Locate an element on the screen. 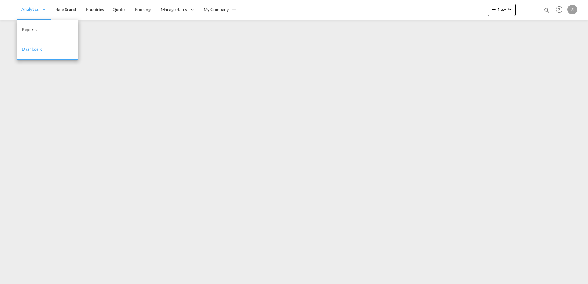 Image resolution: width=588 pixels, height=284 pixels. button: icon-plus 400-fgNewicon-chevron-down is located at coordinates (502, 10).